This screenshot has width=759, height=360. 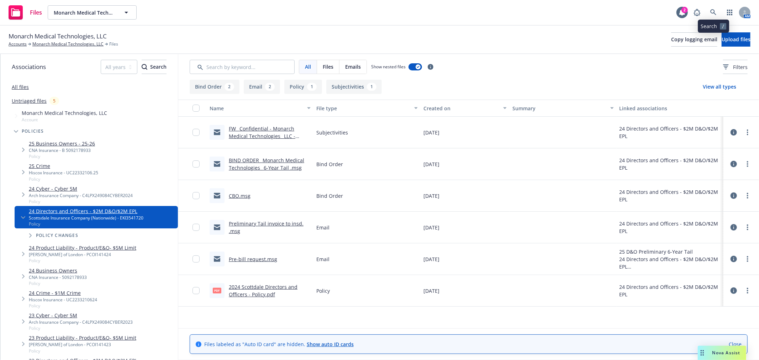 I want to click on div: Search, so click(x=154, y=67).